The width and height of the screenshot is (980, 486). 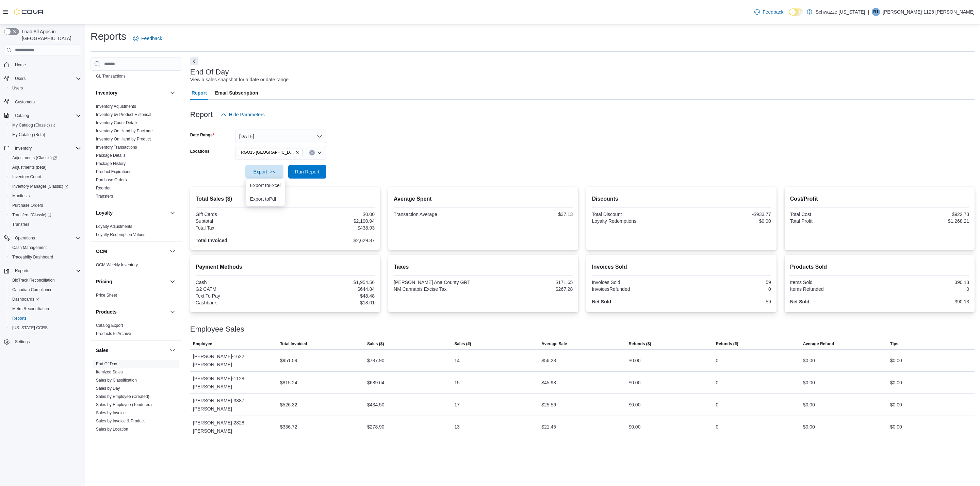 I want to click on span: Inventory Adjustments, so click(x=116, y=107).